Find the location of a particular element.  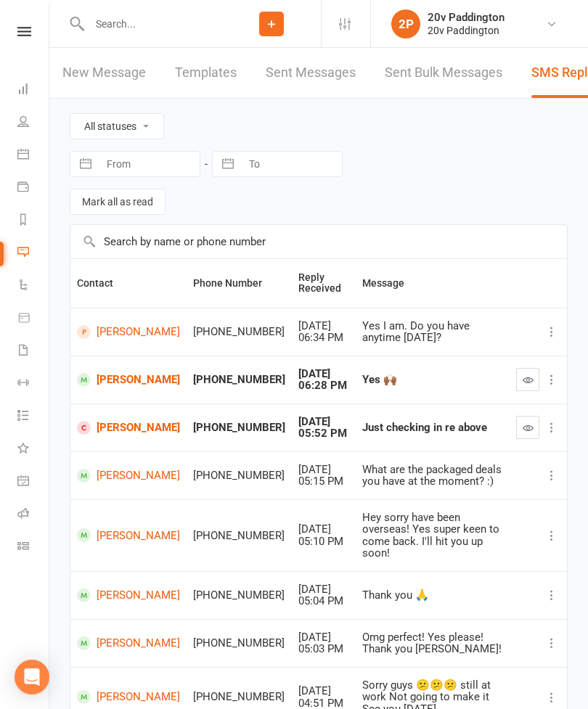

th: Phone Number is located at coordinates (239, 283).